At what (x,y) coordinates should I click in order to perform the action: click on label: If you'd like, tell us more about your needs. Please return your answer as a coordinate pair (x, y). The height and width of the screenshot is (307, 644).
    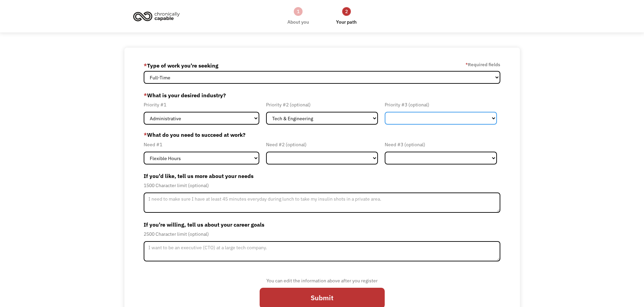
    Looking at the image, I should click on (322, 176).